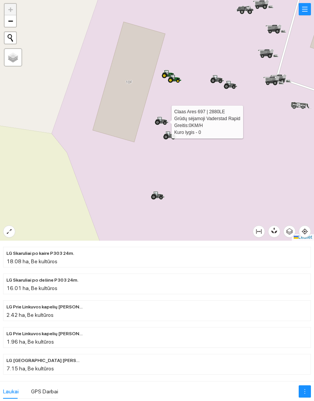 The image size is (314, 401). Describe the element at coordinates (304, 391) in the screenshot. I see `span: more` at that location.